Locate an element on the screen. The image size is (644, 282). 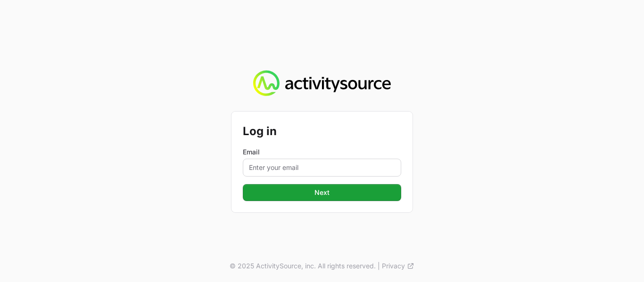
span: Next is located at coordinates (322, 192).